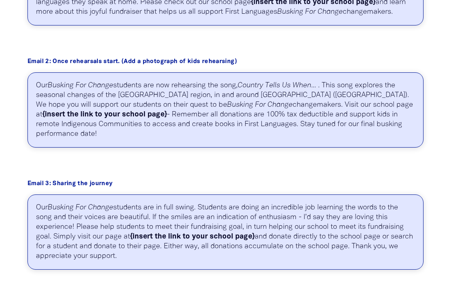 The width and height of the screenshot is (451, 283). What do you see at coordinates (70, 184) in the screenshot?
I see `span: Email 3: Sharing the journey` at bounding box center [70, 184].